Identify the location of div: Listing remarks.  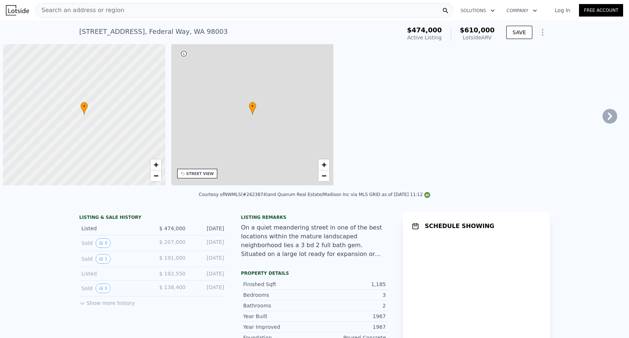
(315, 217).